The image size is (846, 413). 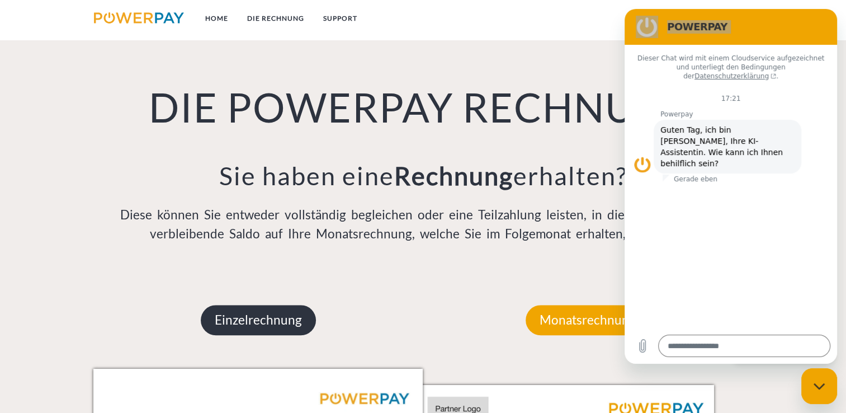 What do you see at coordinates (340, 18) in the screenshot?
I see `a: SUPPORT` at bounding box center [340, 18].